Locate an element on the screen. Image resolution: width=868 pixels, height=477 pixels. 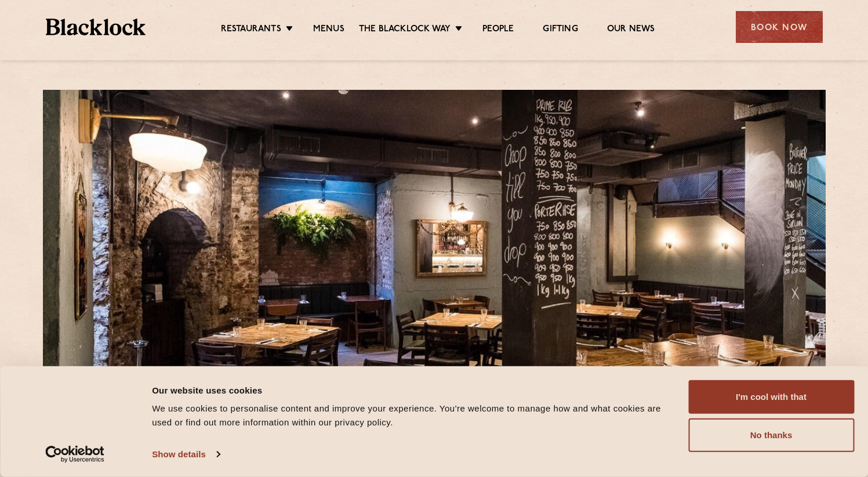
a: Restaurants is located at coordinates (251, 30).